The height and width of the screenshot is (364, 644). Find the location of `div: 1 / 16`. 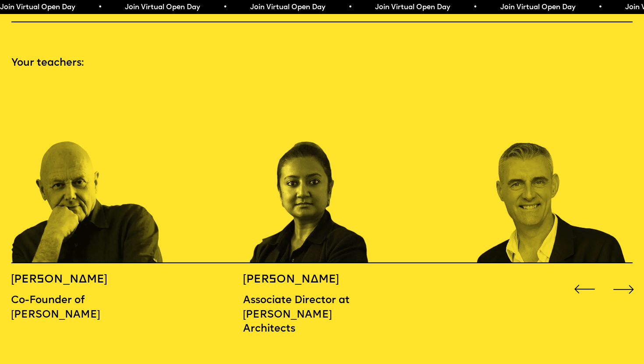

div: 1 / 16 is located at coordinates (88, 174).